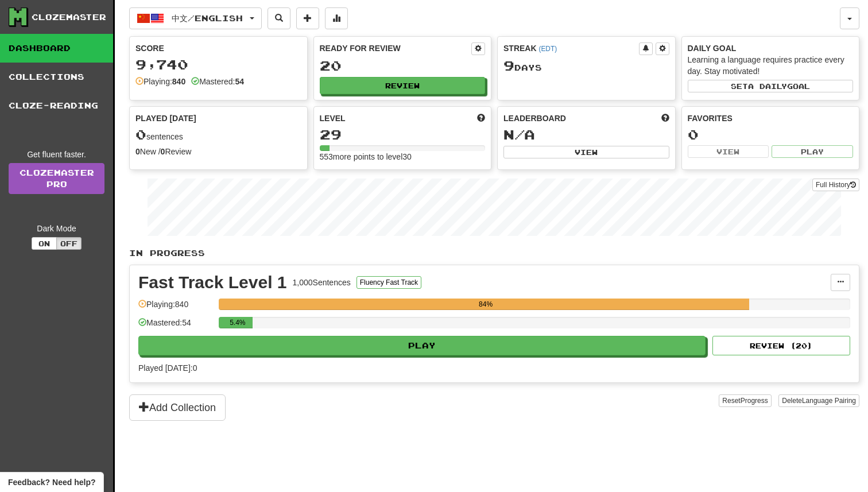 This screenshot has height=492, width=868. What do you see at coordinates (51, 482) in the screenshot?
I see `span: Open feedback widget` at bounding box center [51, 482].